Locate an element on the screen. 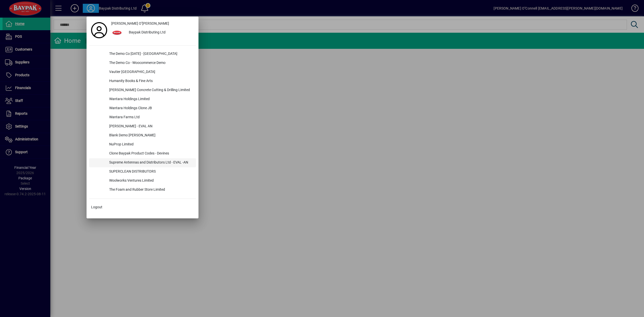 This screenshot has width=644, height=317. div: Clone Baypak Product Codes - Devines is located at coordinates (150, 154).